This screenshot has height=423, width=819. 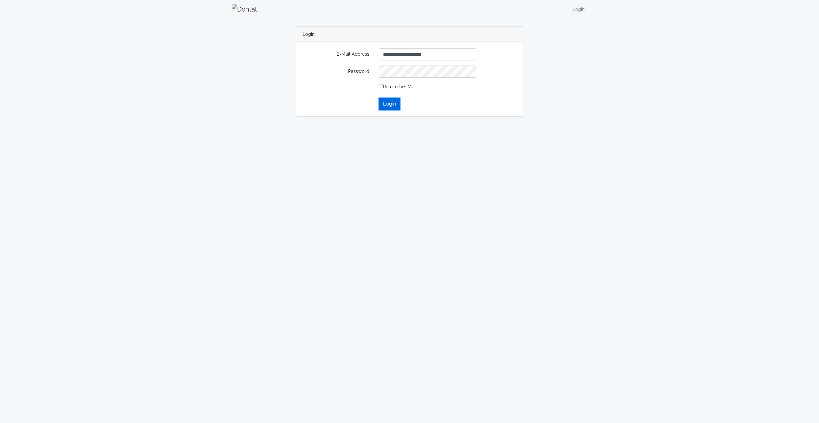 I want to click on label: E-Mail Address, so click(x=338, y=54).